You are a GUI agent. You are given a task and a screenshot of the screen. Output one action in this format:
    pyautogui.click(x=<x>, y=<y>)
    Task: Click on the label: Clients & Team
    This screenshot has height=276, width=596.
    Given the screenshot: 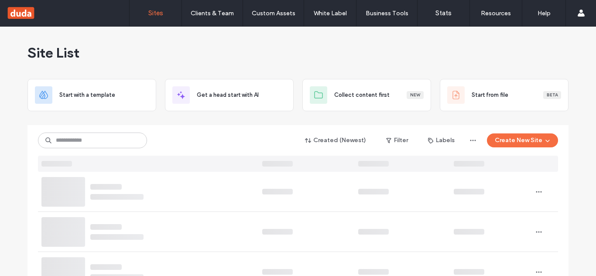 What is the action you would take?
    pyautogui.click(x=212, y=13)
    